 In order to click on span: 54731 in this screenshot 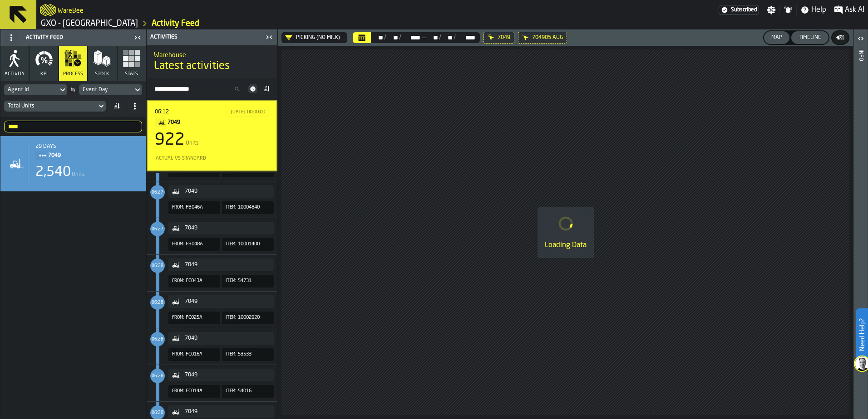, I will do `click(245, 281)`.